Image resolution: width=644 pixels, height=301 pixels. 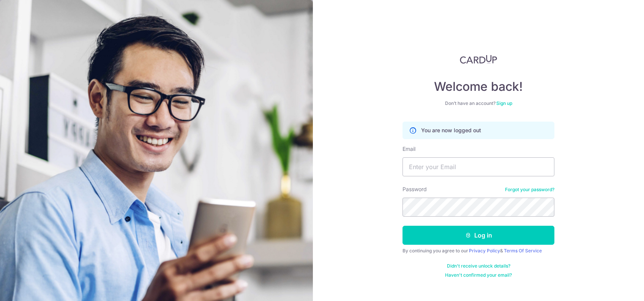 What do you see at coordinates (478, 104) in the screenshot?
I see `div: Don’t have an account?` at bounding box center [478, 104].